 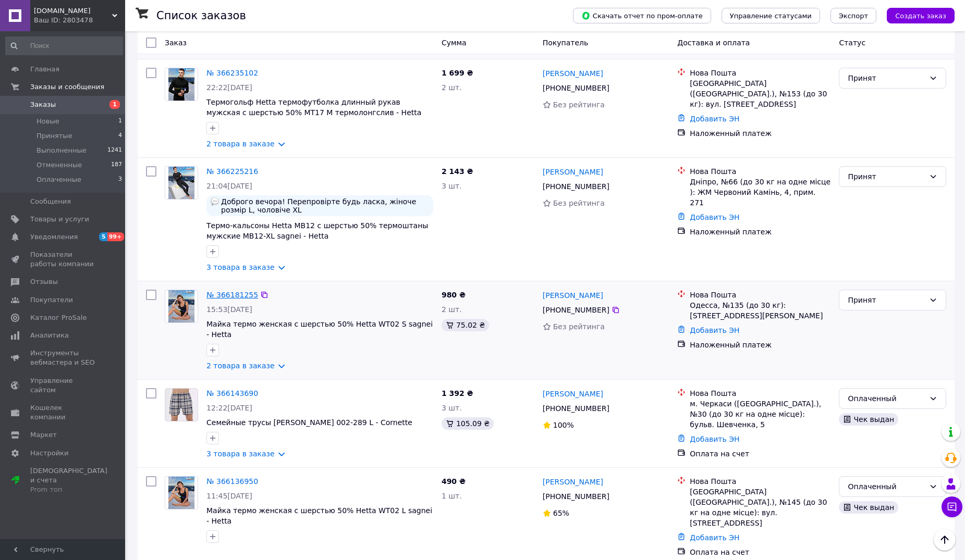 I want to click on span: Главная, so click(x=45, y=70).